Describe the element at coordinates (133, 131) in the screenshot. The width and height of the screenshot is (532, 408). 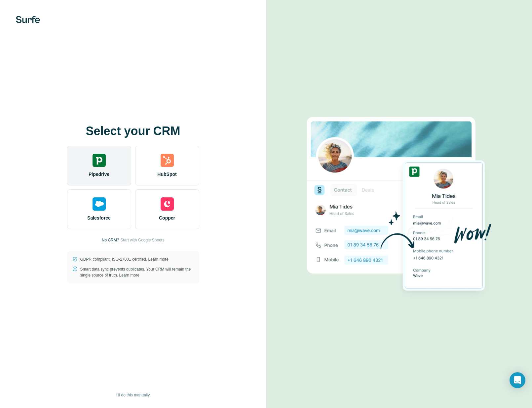
I see `h1: Select your CRM` at that location.